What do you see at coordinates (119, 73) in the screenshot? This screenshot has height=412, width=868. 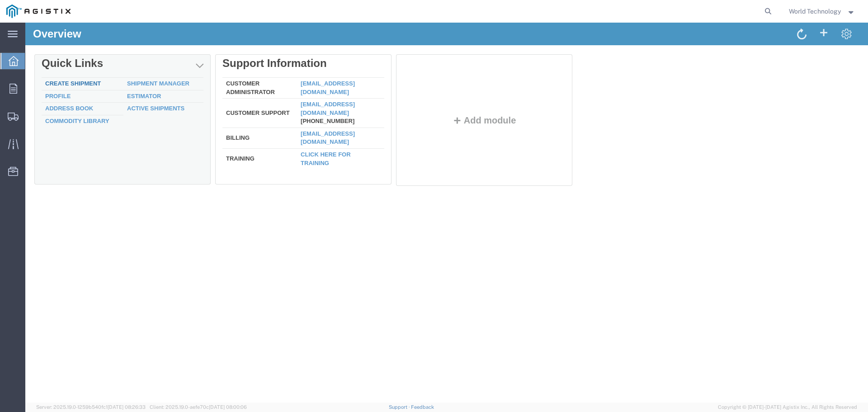 I see `a: Estimator` at bounding box center [119, 73].